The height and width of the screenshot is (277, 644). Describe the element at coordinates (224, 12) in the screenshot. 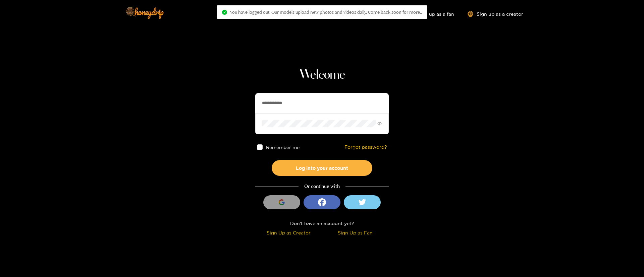

I see `span: check-circle` at that location.